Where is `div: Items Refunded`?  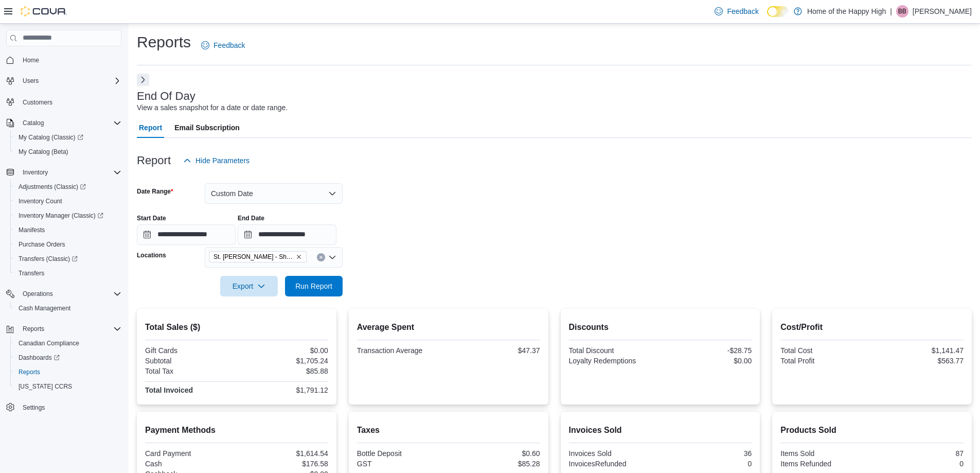
div: Items Refunded is located at coordinates (826, 464).